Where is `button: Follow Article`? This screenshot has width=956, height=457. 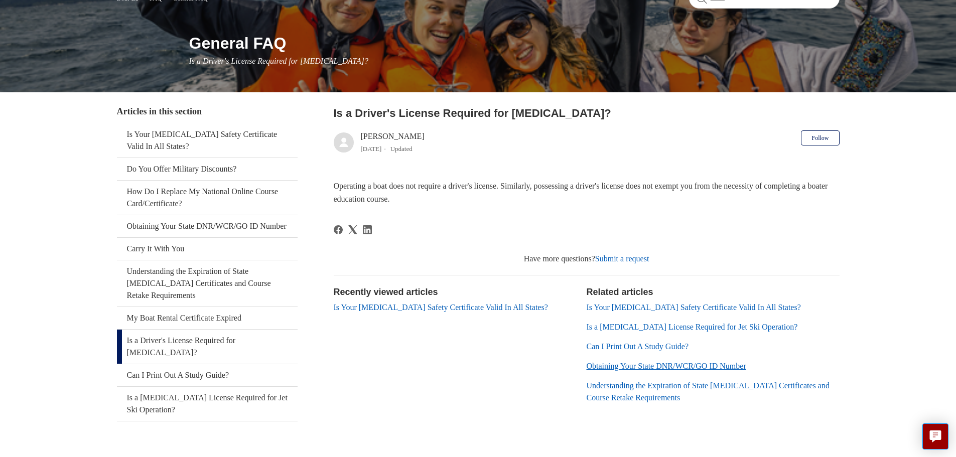
button: Follow Article is located at coordinates (820, 138).